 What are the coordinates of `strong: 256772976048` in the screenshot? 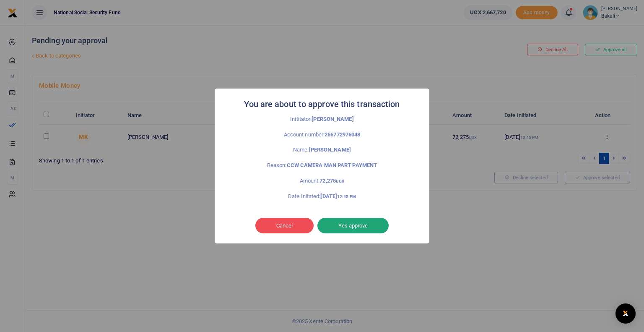 It's located at (342, 134).